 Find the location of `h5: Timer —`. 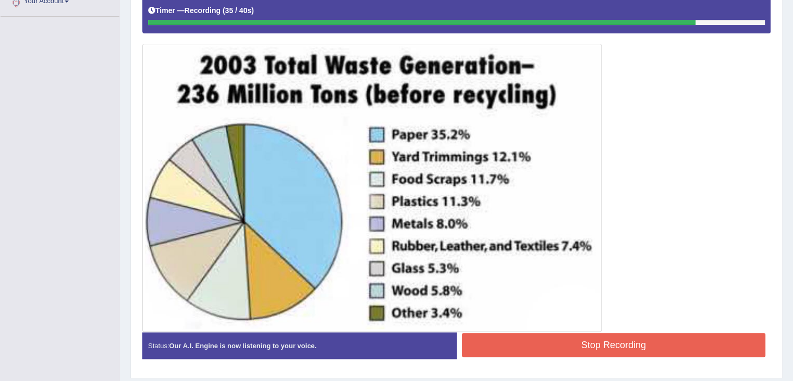

h5: Timer — is located at coordinates (201, 10).